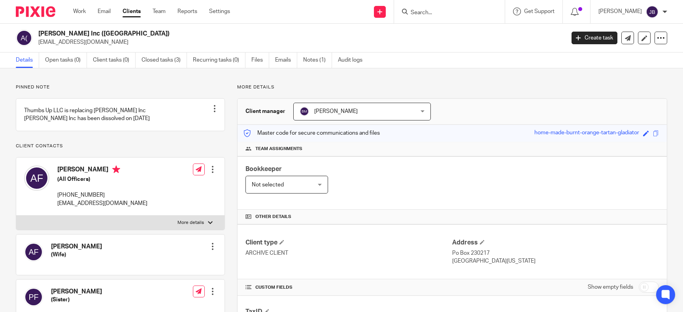 The height and width of the screenshot is (312, 683). What do you see at coordinates (96, 300) in the screenshot?
I see `h5: (Sister)` at bounding box center [96, 300].